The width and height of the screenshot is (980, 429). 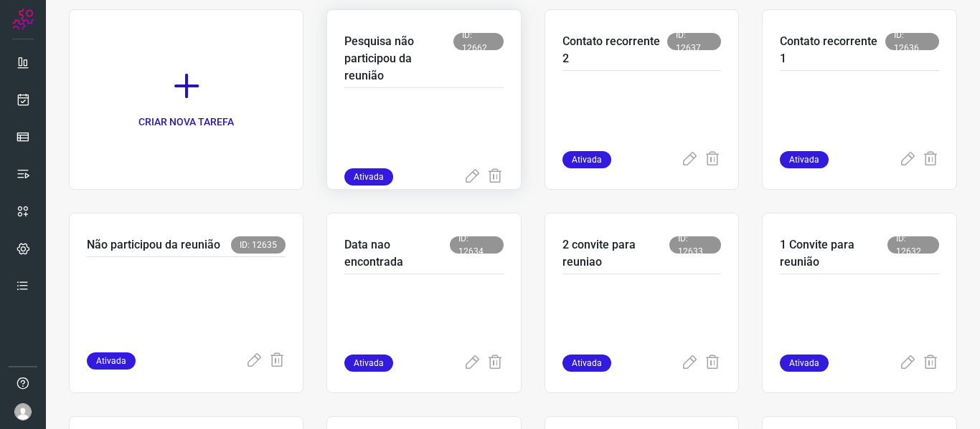 What do you see at coordinates (833, 254) in the screenshot?
I see `p: 1 Convite para reunião` at bounding box center [833, 254].